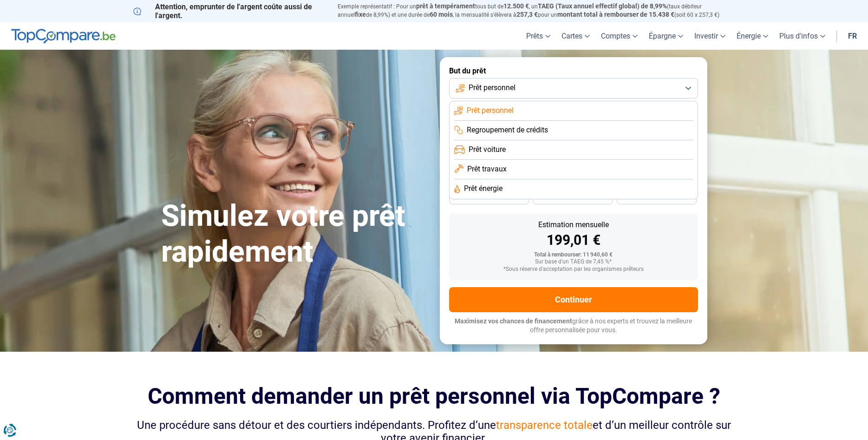 This screenshot has height=440, width=868. What do you see at coordinates (487, 169) in the screenshot?
I see `span: Prêt travaux` at bounding box center [487, 169].